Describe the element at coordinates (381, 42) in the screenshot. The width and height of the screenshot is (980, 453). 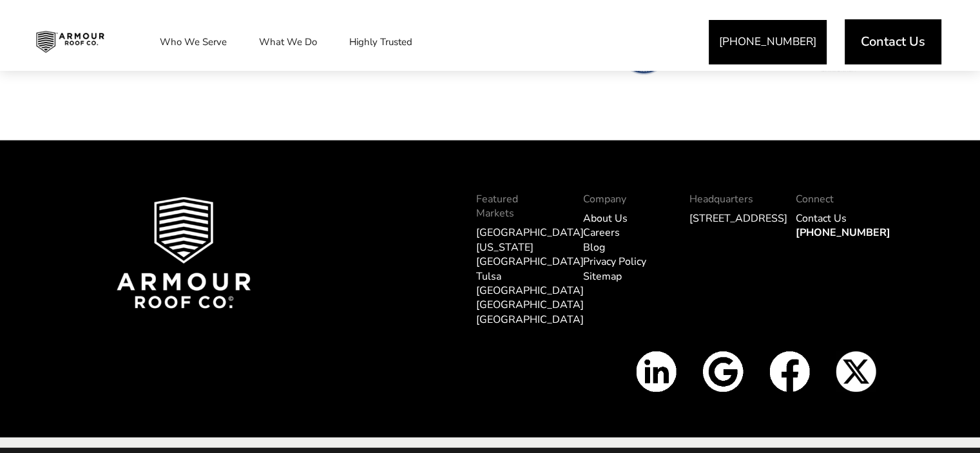
I see `a: Highly Trusted` at that location.